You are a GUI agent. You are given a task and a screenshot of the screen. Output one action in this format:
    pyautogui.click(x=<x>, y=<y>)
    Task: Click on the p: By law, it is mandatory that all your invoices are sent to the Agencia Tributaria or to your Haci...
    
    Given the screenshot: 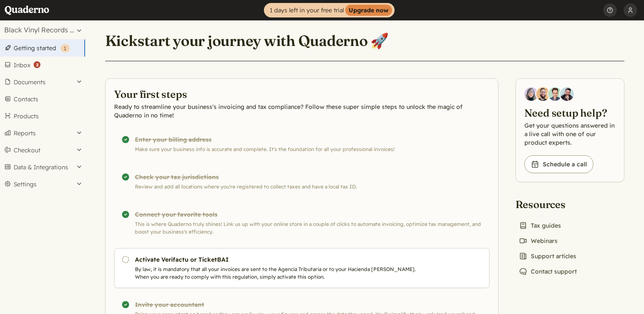 What is the action you would take?
    pyautogui.click(x=280, y=273)
    